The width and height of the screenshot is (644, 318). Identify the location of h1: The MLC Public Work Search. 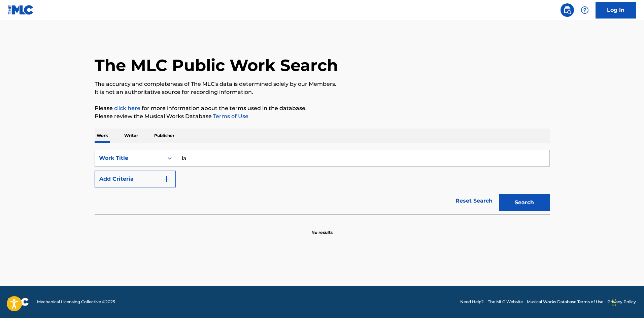
(216, 65).